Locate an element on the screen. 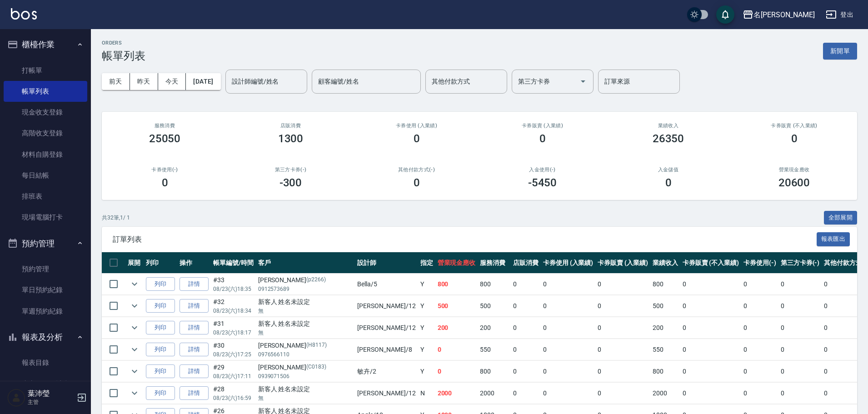 Image resolution: width=868 pixels, height=414 pixels. p: 08/23 (六) 17:25 is located at coordinates (233, 354).